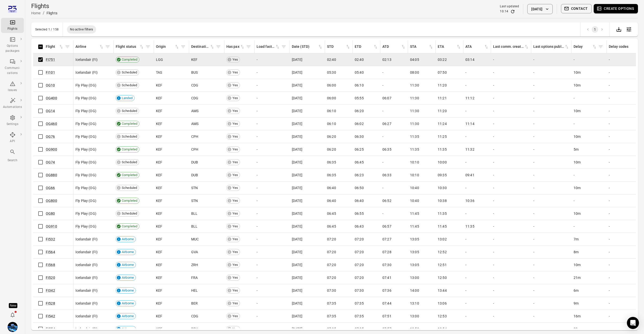  Describe the element at coordinates (129, 60) in the screenshot. I see `span: Completed` at that location.